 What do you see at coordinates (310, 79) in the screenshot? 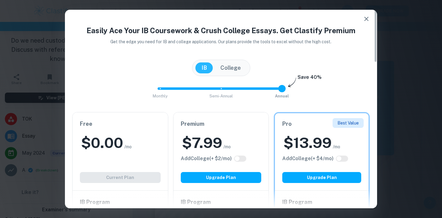
I see `h6: Save 40%` at bounding box center [310, 79].